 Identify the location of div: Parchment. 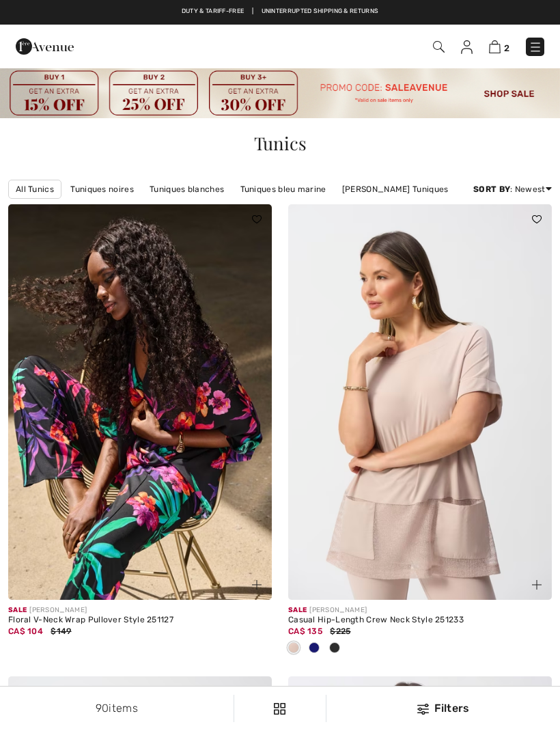
(294, 648).